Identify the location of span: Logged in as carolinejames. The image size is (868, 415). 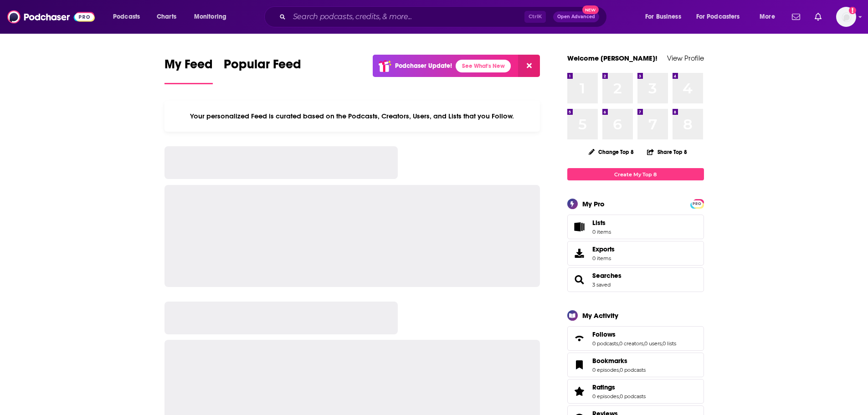
(846, 17).